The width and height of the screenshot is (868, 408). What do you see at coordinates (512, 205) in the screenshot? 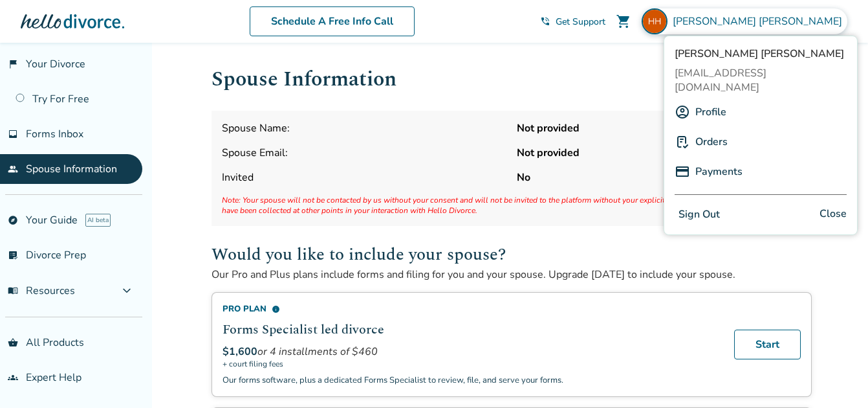
I see `span: Note: Your spouse will not be contacted by us without your consent and will not be invited to the...` at bounding box center [512, 205].